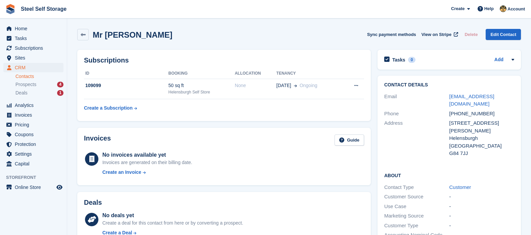 This screenshot has width=531, height=235. Describe the element at coordinates (44, 9) in the screenshot. I see `a: Steel Self Storage` at that location.